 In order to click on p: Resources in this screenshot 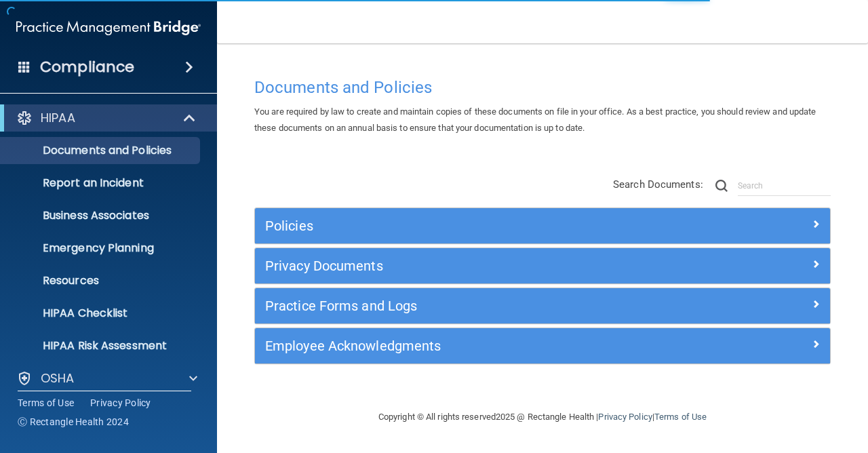, I will do `click(101, 281)`.